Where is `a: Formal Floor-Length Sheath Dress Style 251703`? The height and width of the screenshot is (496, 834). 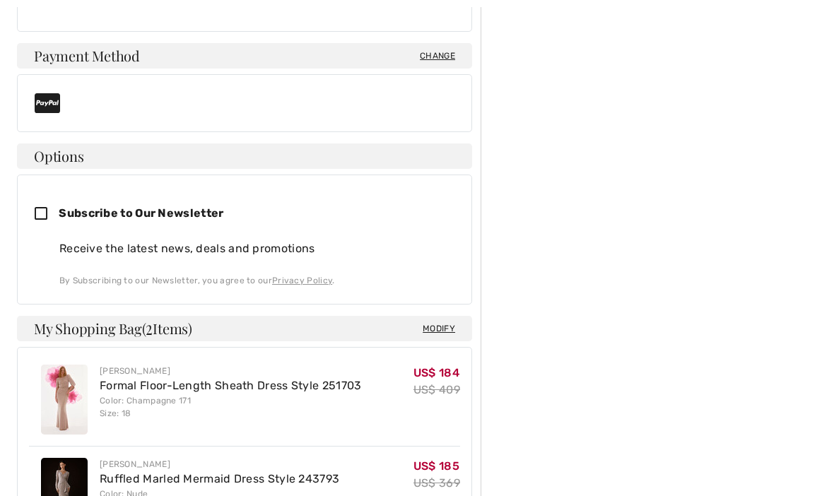
a: Formal Floor-Length Sheath Dress Style 251703 is located at coordinates (230, 385).